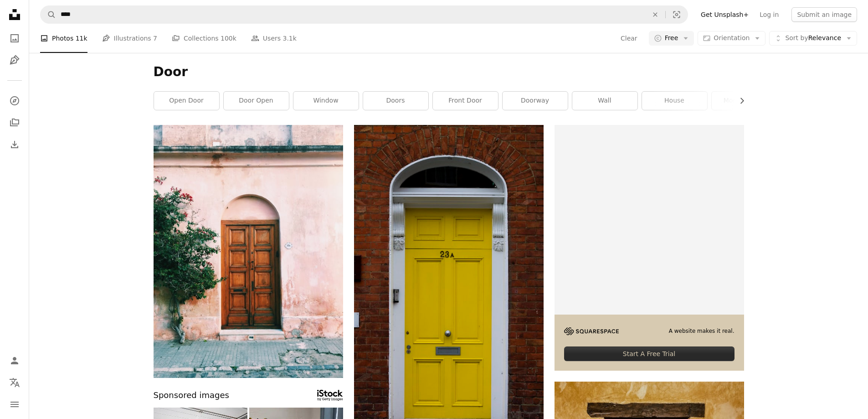 The image size is (868, 419). Describe the element at coordinates (649, 248) in the screenshot. I see `a: A website makes it real.Start A Free Trial` at that location.